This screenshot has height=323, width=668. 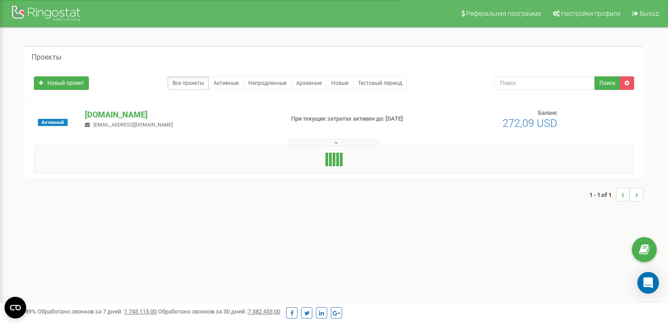 I want to click on div: Open Intercom Messenger, so click(x=648, y=283).